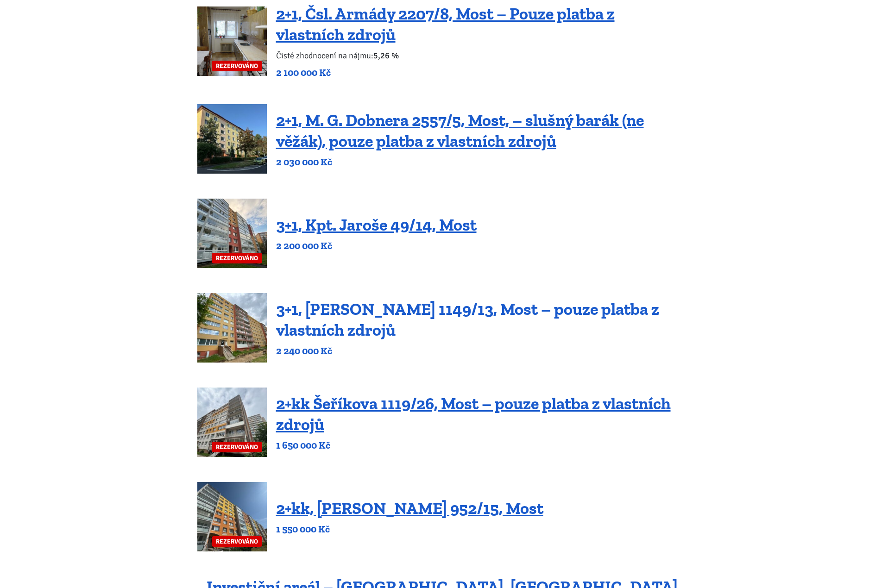  I want to click on p: Čisté zhodnocení na nájmu:, so click(481, 56).